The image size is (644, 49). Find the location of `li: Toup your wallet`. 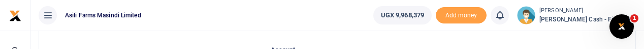

li: Toup your wallet is located at coordinates (461, 16).